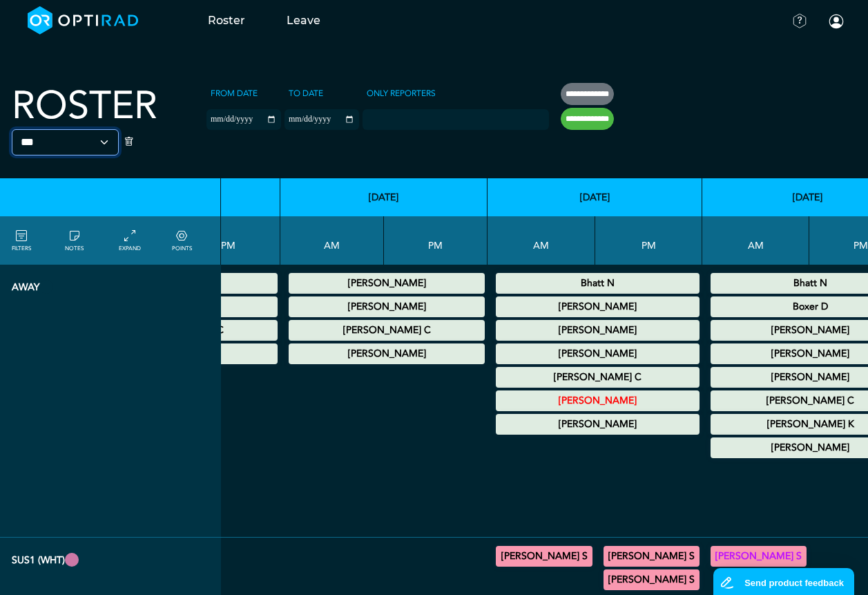 The image size is (868, 595). Describe the element at coordinates (651, 580) in the screenshot. I see `div: US Breast 15:00 - 16:00` at that location.